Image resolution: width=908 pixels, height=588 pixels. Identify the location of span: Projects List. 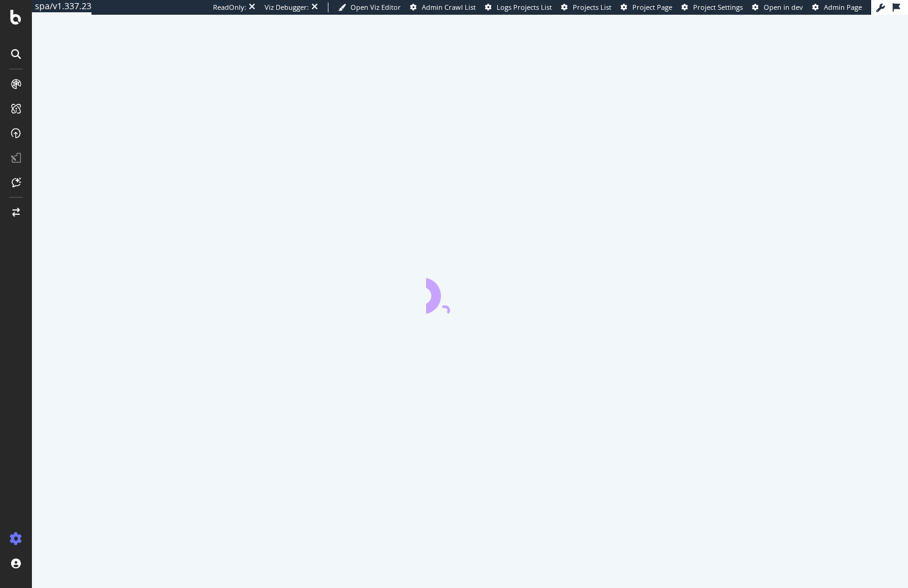
(592, 7).